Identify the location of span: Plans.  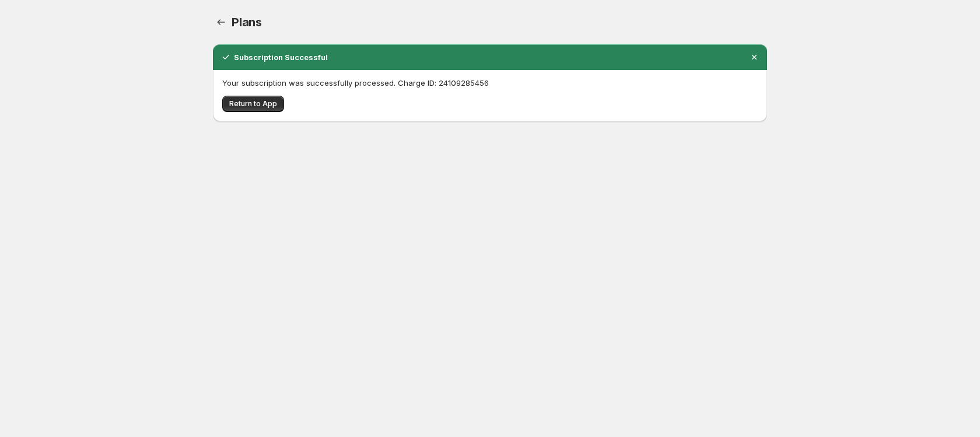
(247, 22).